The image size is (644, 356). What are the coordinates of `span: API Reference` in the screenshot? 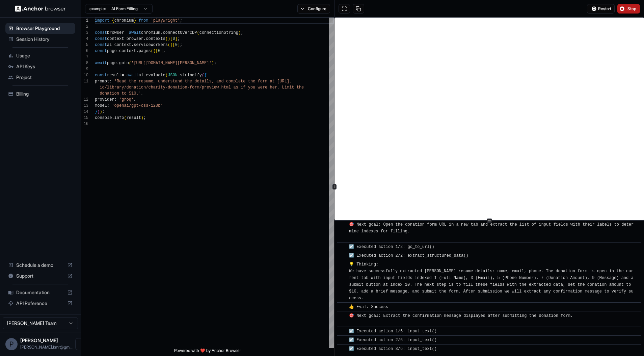 It's located at (40, 304).